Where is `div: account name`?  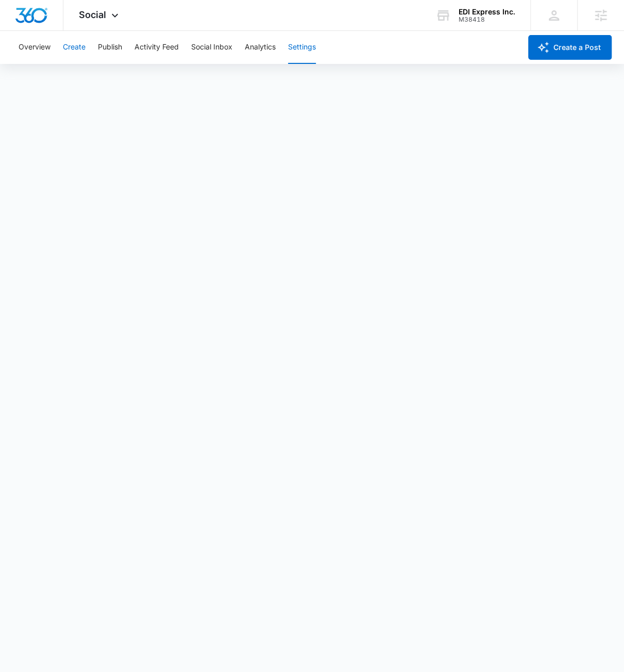
div: account name is located at coordinates (487, 12).